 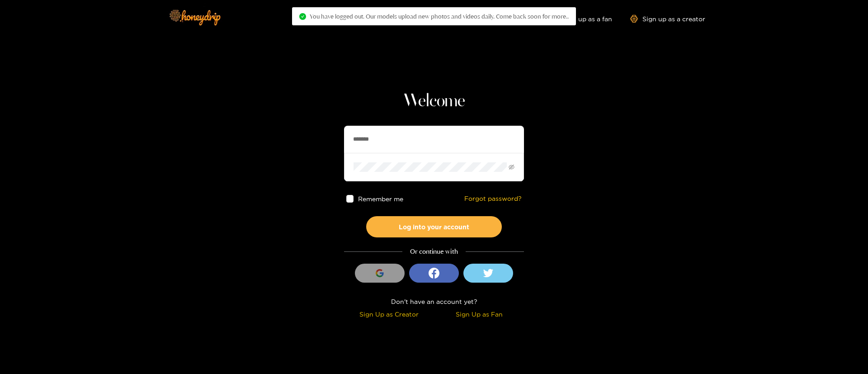 I want to click on span: check-circle, so click(x=303, y=16).